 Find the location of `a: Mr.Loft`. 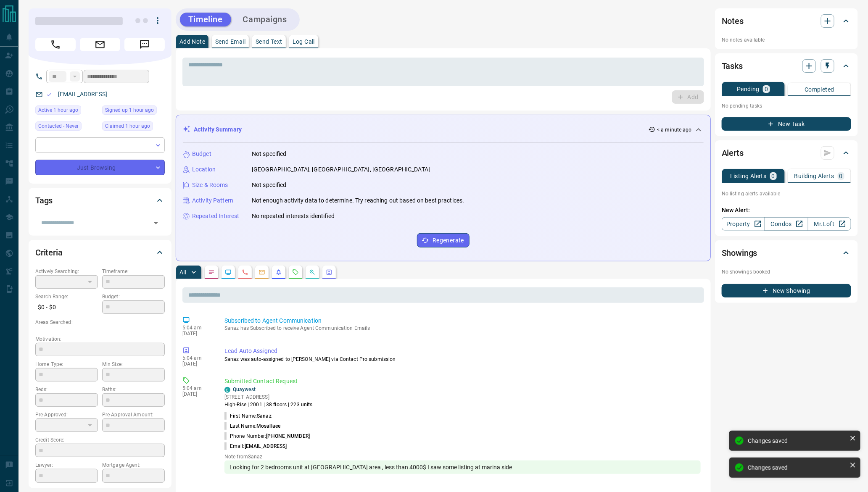

a: Mr.Loft is located at coordinates (829, 224).